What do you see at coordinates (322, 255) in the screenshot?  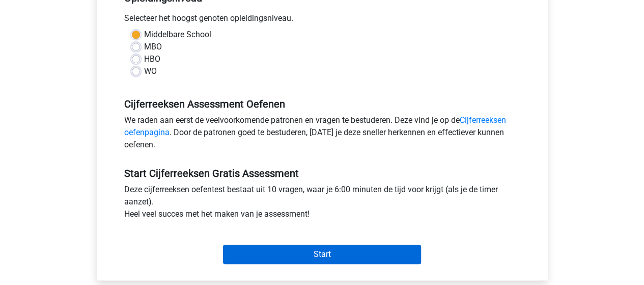 I see `input: Start` at bounding box center [322, 255].